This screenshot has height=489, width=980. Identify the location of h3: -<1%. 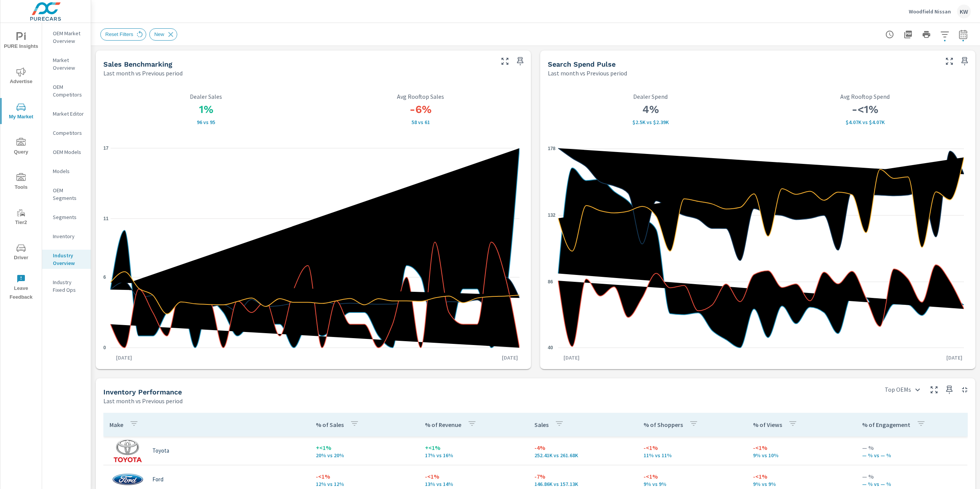
(865, 110).